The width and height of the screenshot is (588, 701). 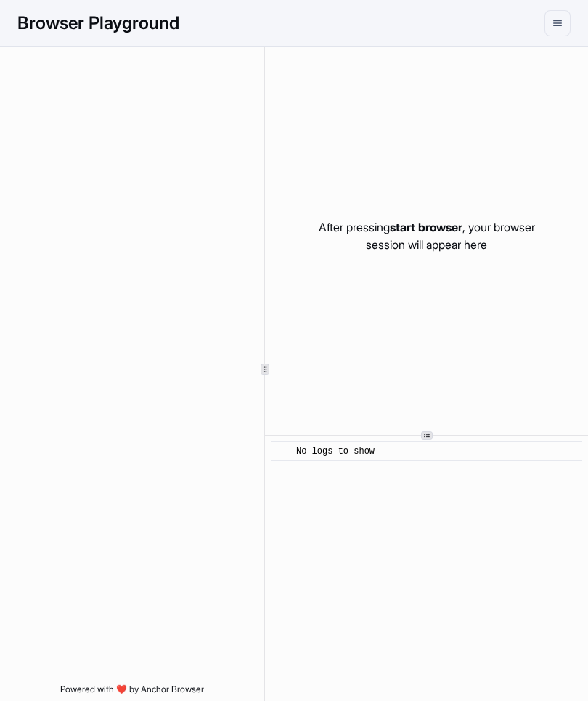 I want to click on span: No logs to show, so click(x=335, y=451).